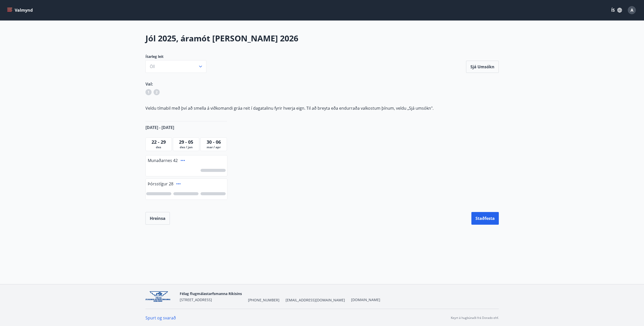  I want to click on span: A, so click(632, 10).